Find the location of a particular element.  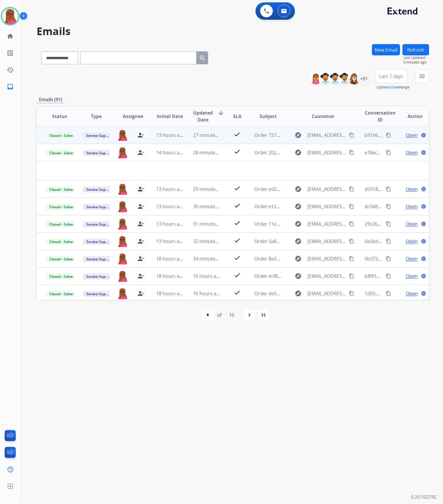

span: Type is located at coordinates (96, 117).